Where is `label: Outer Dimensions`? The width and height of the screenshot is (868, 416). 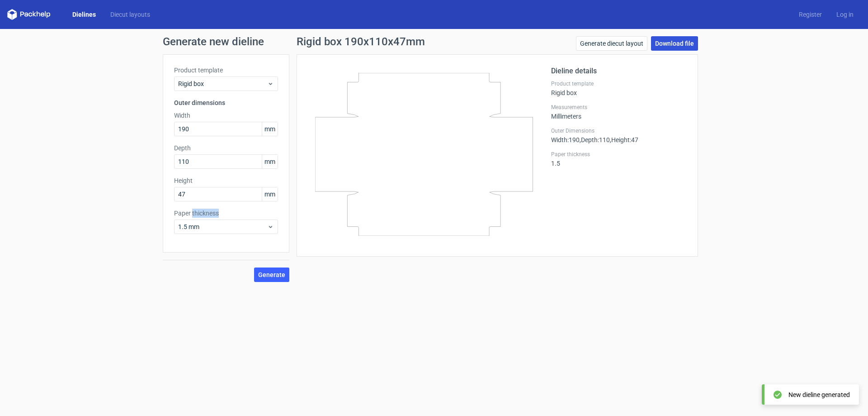
label: Outer Dimensions is located at coordinates (619, 130).